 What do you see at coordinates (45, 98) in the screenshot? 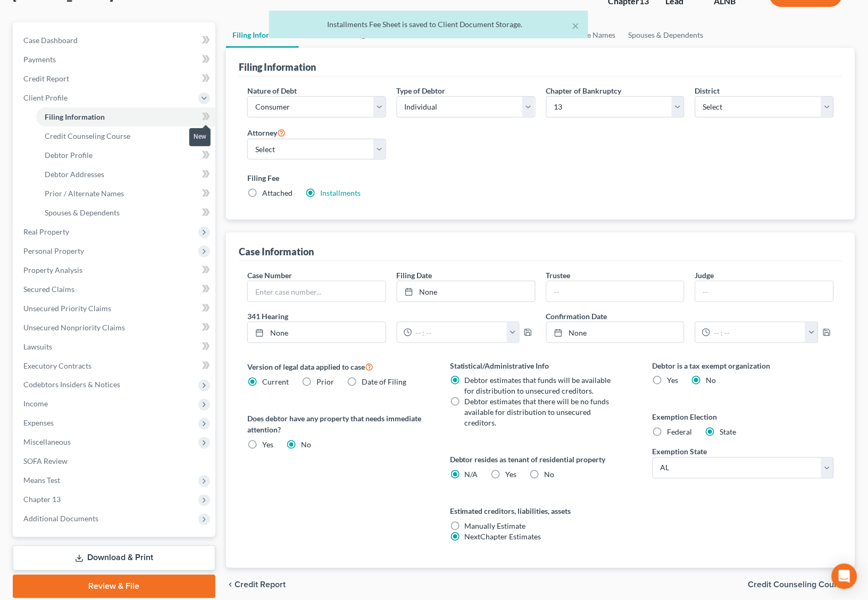
I see `span: Client Profile` at bounding box center [45, 98].